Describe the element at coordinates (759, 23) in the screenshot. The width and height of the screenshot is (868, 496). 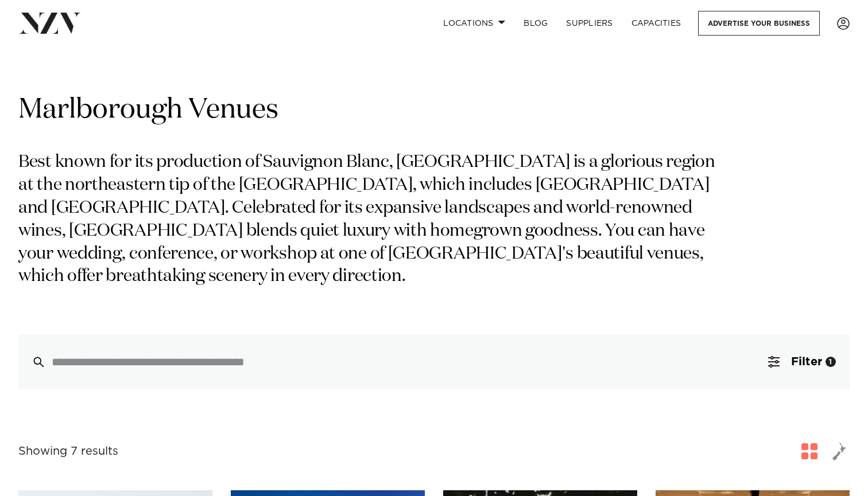
I see `a: Advertise your business` at that location.